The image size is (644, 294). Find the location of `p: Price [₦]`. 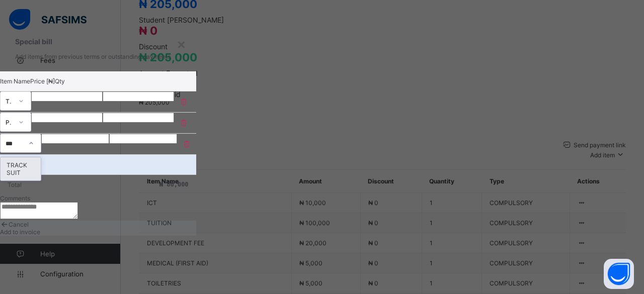

p: Price [₦] is located at coordinates (42, 81).